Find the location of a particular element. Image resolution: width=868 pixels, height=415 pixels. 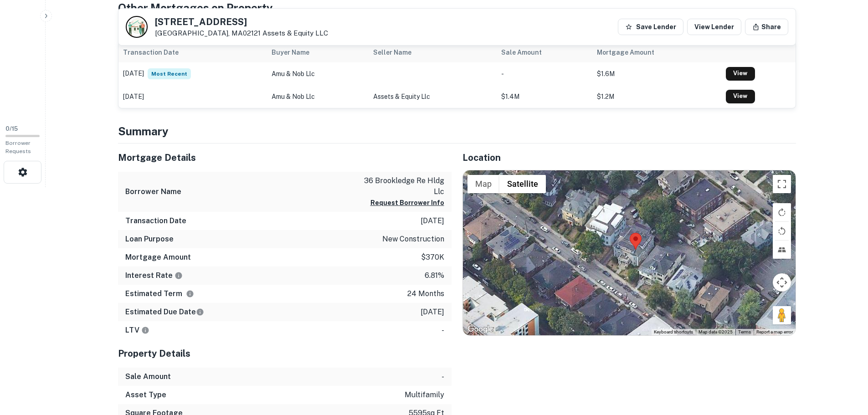

h4: Summary is located at coordinates (457, 131).